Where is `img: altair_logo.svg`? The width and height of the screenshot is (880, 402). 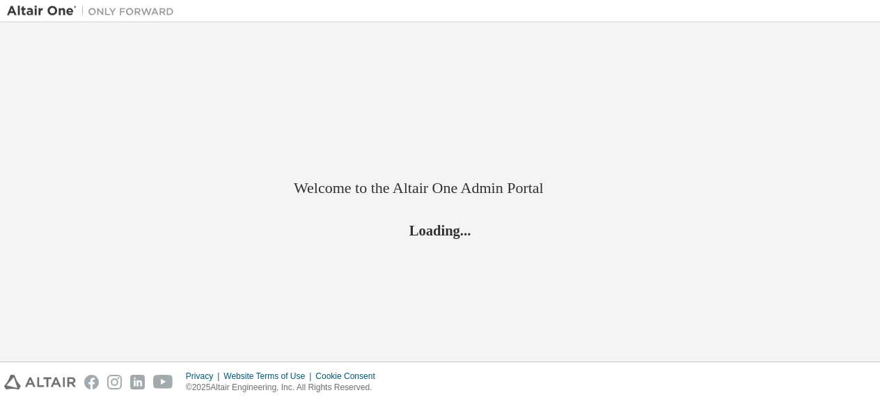 img: altair_logo.svg is located at coordinates (40, 381).